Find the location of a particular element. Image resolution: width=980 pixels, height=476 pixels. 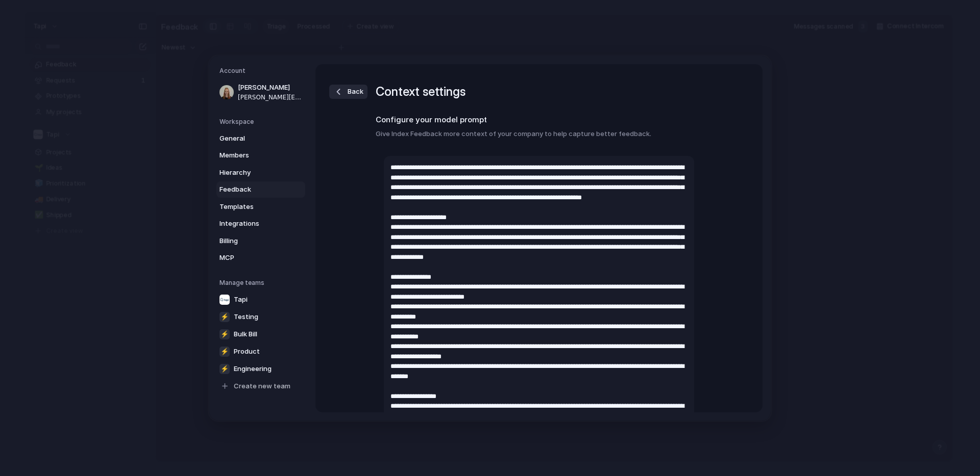

a: Create new team is located at coordinates (260, 386).